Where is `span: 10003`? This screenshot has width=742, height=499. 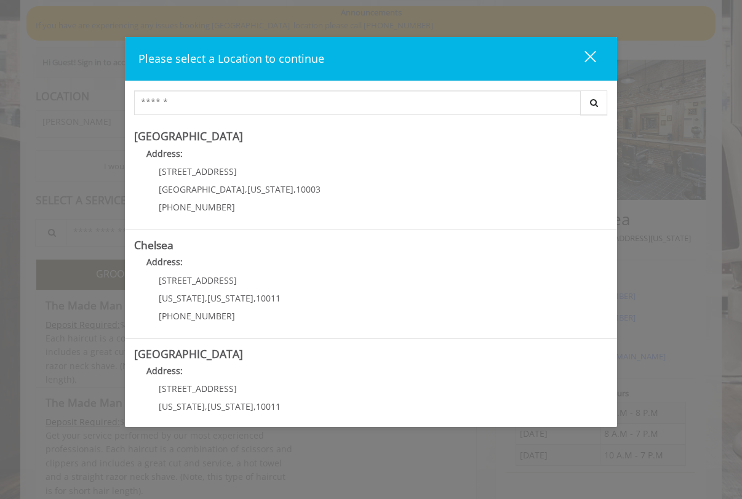
span: 10003 is located at coordinates (308, 189).